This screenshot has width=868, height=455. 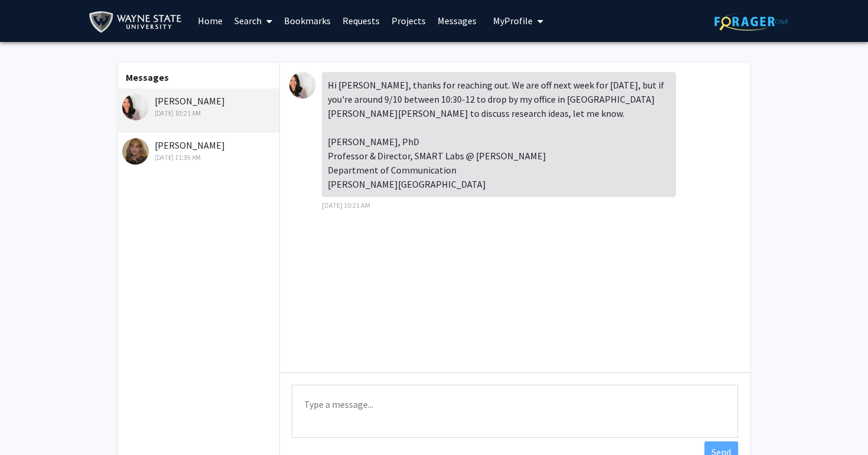 I want to click on textarea: Message, so click(x=515, y=412).